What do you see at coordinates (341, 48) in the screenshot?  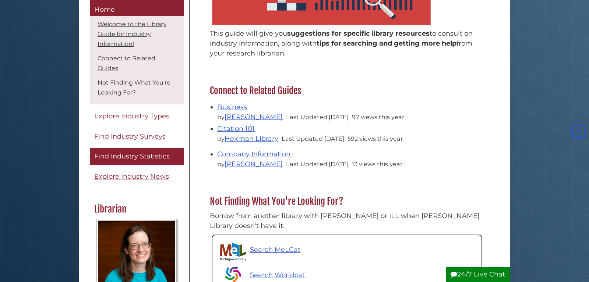 I see `span: from your research librarian!` at bounding box center [341, 48].